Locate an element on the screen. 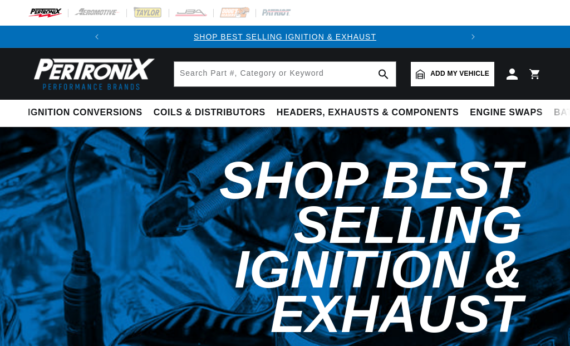  a: Add my vehicle is located at coordinates (453, 74).